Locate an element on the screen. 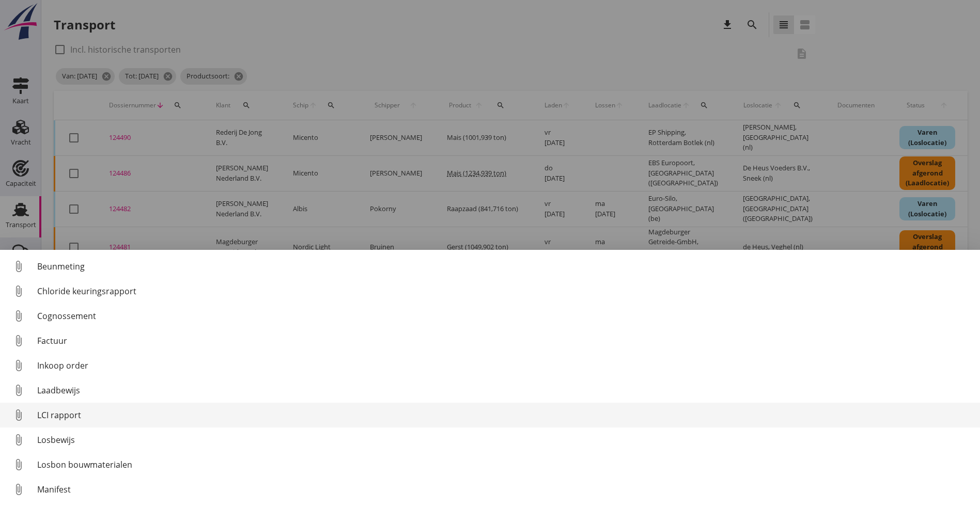 This screenshot has width=980, height=508. div: LCI rapport is located at coordinates (504, 414).